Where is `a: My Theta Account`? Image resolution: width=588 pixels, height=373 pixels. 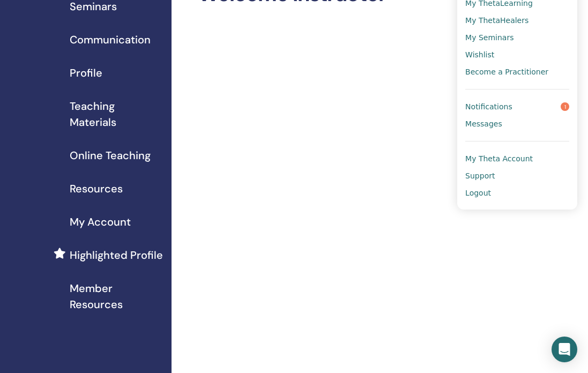
a: My Theta Account is located at coordinates (518, 158).